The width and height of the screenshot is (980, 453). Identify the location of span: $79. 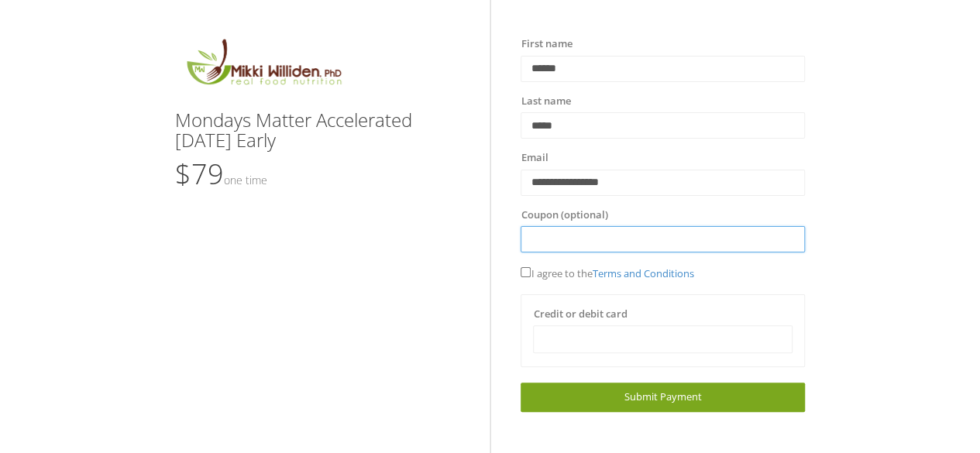
(221, 173).